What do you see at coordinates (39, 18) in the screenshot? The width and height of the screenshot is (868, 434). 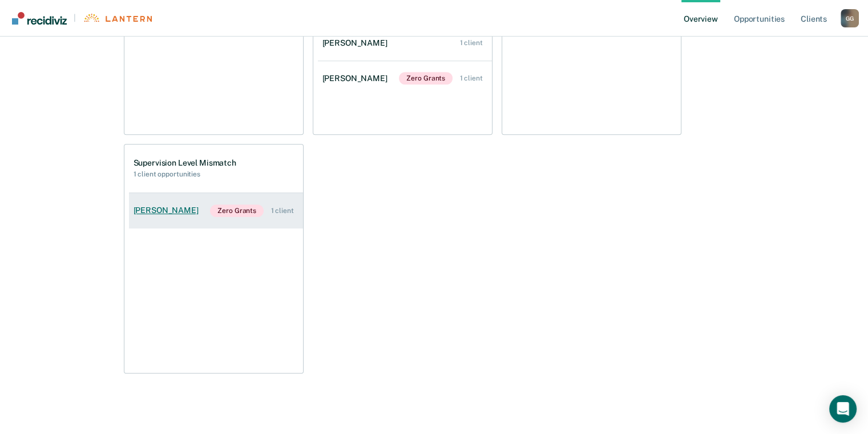 I see `img: Recidiviz` at bounding box center [39, 18].